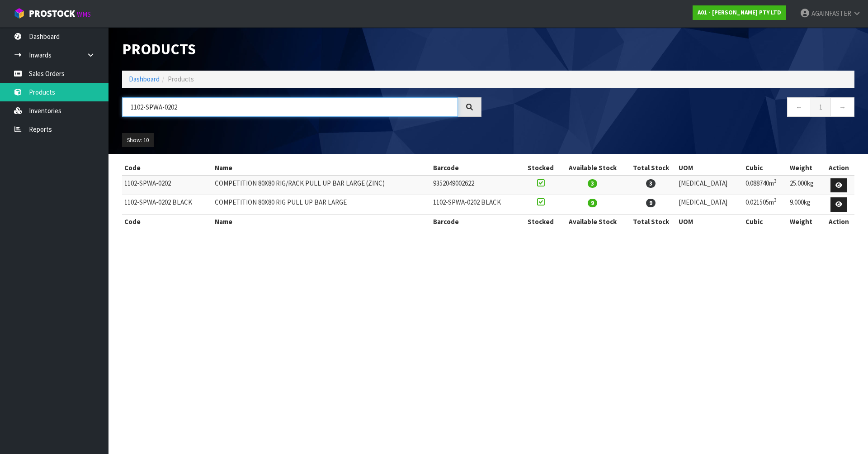 The image size is (868, 454). Describe the element at coordinates (832, 13) in the screenshot. I see `span: AGAINFASTER` at that location.